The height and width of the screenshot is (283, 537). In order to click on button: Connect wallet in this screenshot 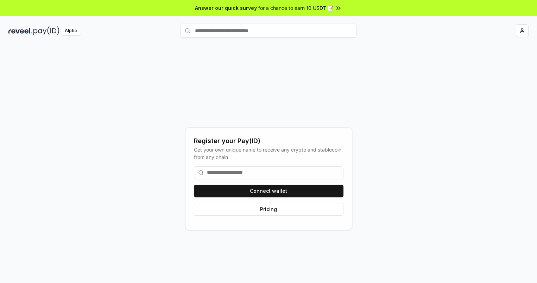, I will do `click(269, 191)`.